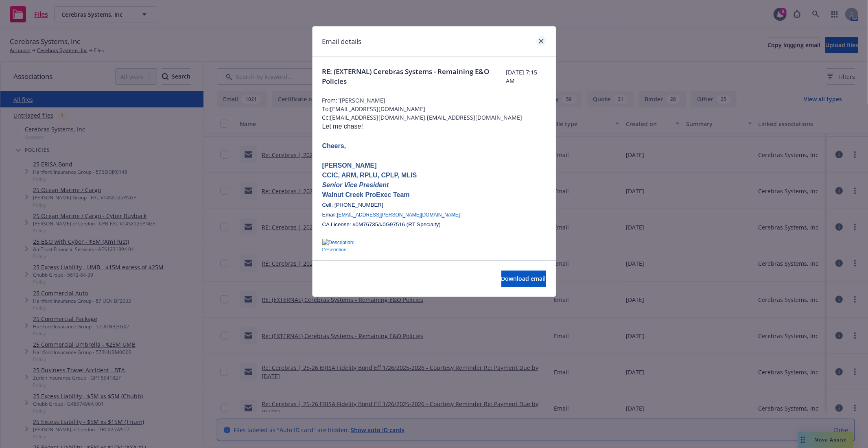 The width and height of the screenshot is (868, 448). What do you see at coordinates (434, 126) in the screenshot?
I see `p: Let me chase!` at bounding box center [434, 126].